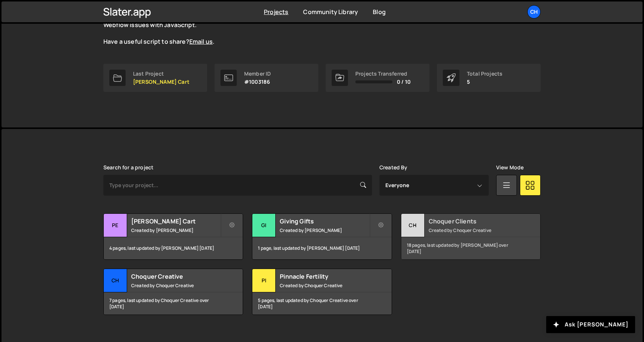 Image resolution: width=644 pixels, height=342 pixels. Describe the element at coordinates (510, 167) in the screenshot. I see `label: View Mode` at that location.